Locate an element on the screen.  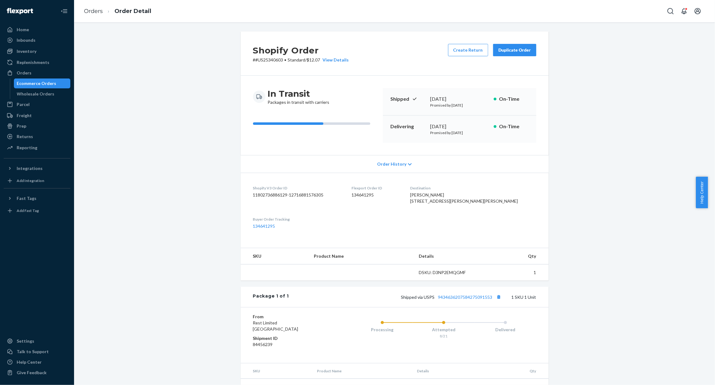
div: Talk to Support is located at coordinates (33, 351).